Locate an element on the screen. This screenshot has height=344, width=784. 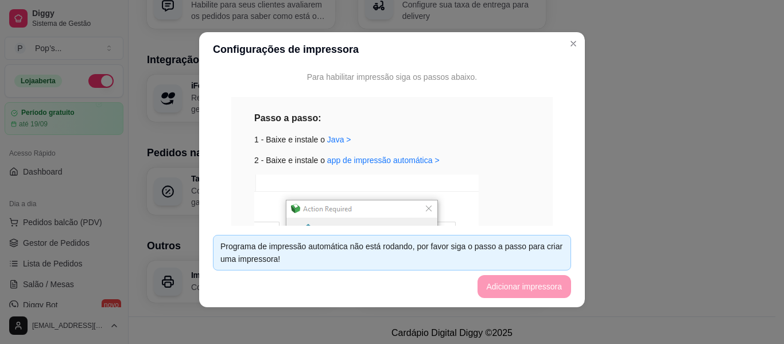
div: 2 - Baixe e instale o is located at coordinates (392, 160).